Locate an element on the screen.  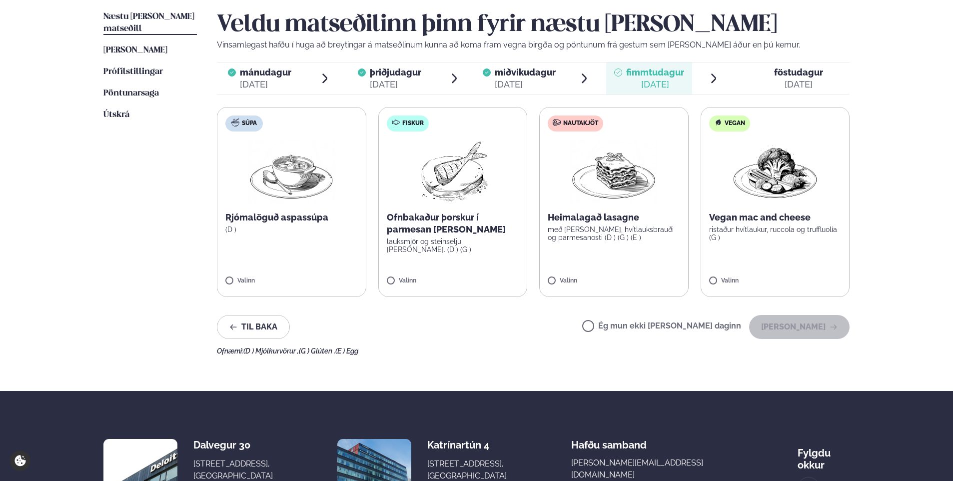
span: Súpa is located at coordinates (249, 123).